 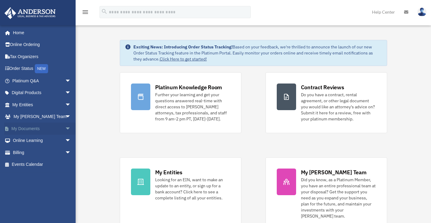 I want to click on i: search, so click(x=104, y=11).